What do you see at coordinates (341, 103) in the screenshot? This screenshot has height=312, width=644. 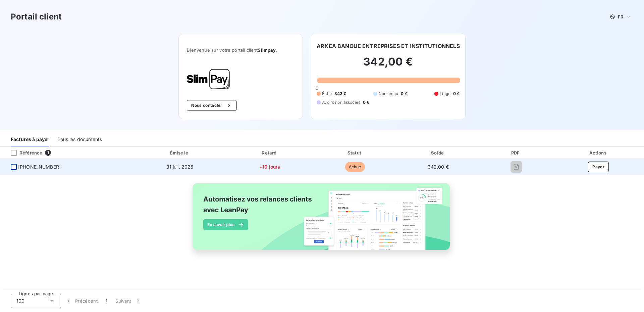 I see `span: Avoirs non associés` at bounding box center [341, 103].